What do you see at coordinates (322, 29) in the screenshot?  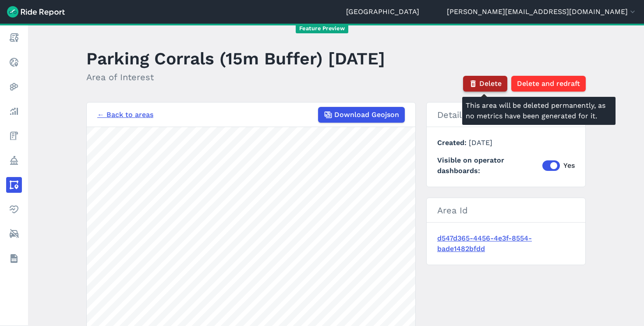 I see `span: Feature Preview` at bounding box center [322, 29].